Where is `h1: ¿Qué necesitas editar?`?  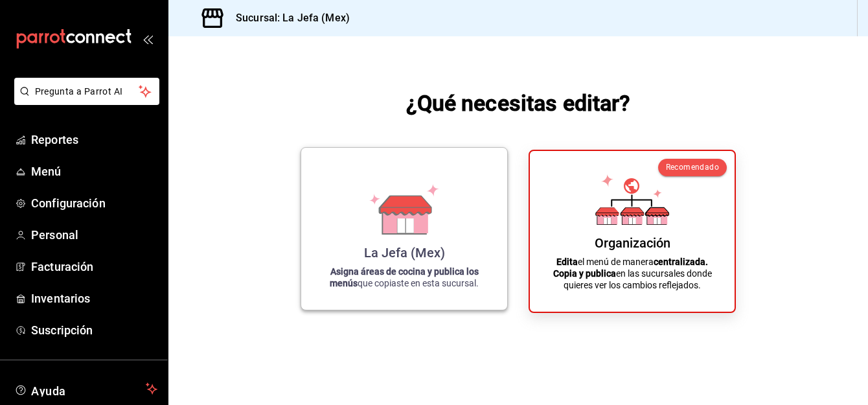 h1: ¿Qué necesitas editar? is located at coordinates (518, 103).